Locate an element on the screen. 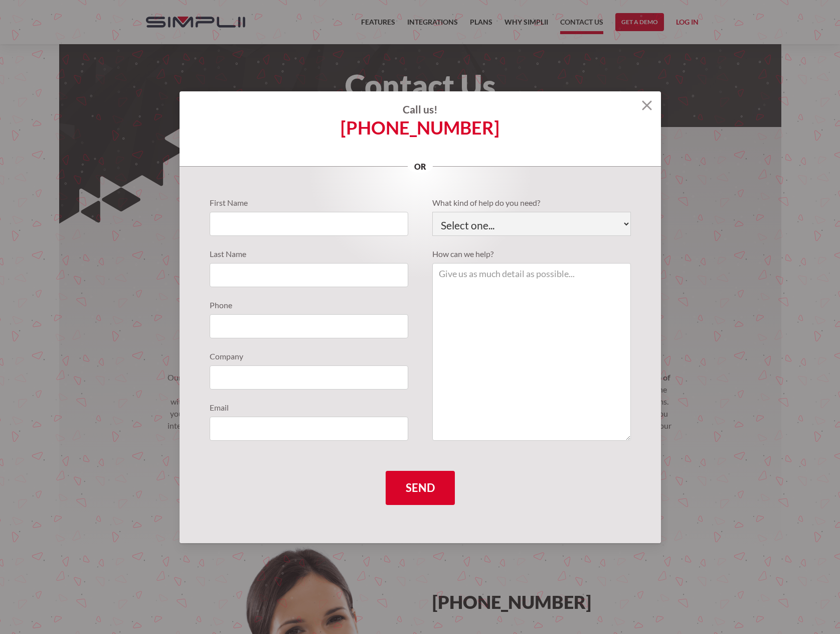  form: Support Requests is located at coordinates (420, 351).